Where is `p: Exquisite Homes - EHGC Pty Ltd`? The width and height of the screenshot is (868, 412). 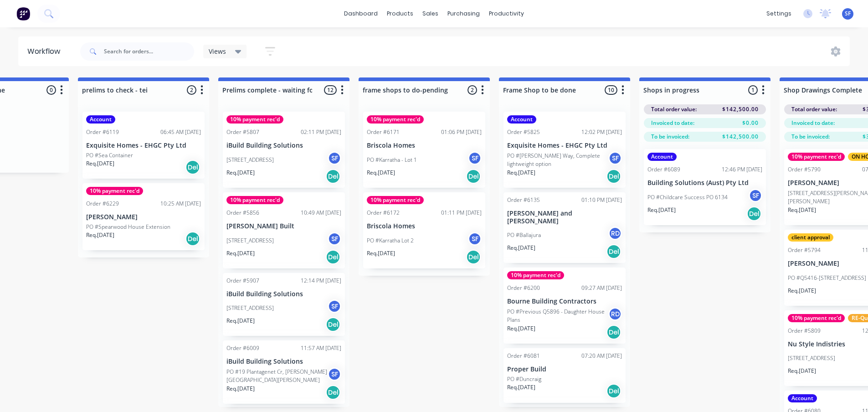
p: Exquisite Homes - EHGC Pty Ltd is located at coordinates (143, 145).